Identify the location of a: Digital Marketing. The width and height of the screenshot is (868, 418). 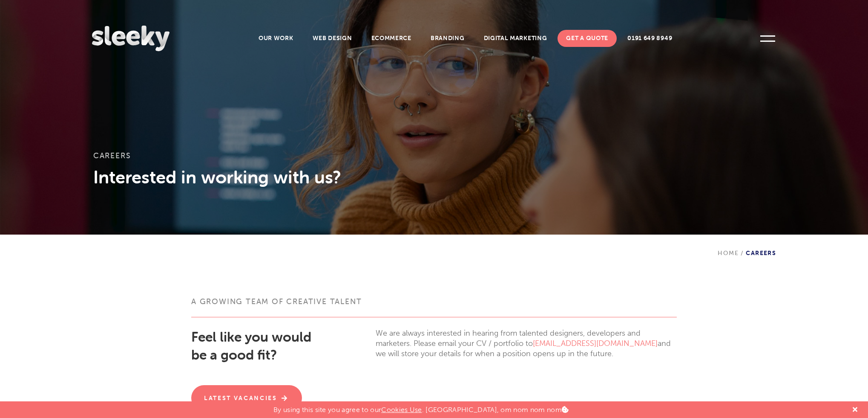
(516, 38).